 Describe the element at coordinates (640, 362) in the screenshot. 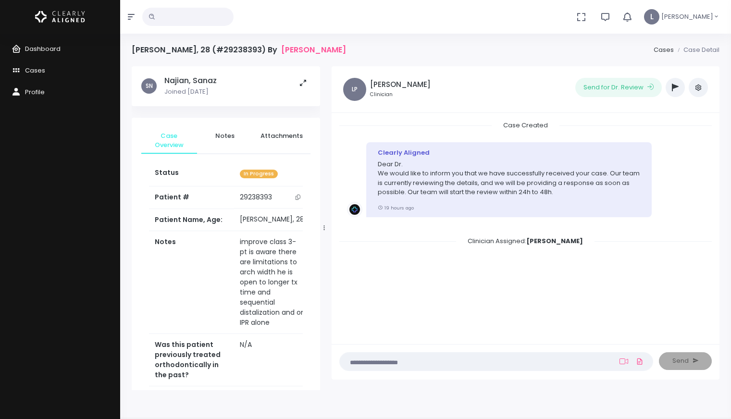

I see `a: Add Files` at that location.